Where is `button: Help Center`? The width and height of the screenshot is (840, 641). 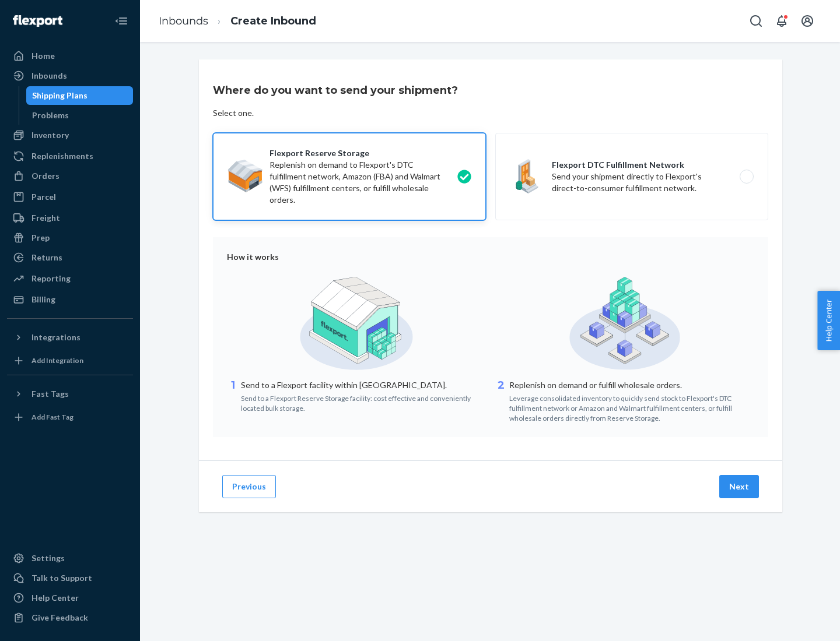
button: Help Center is located at coordinates (828, 320).